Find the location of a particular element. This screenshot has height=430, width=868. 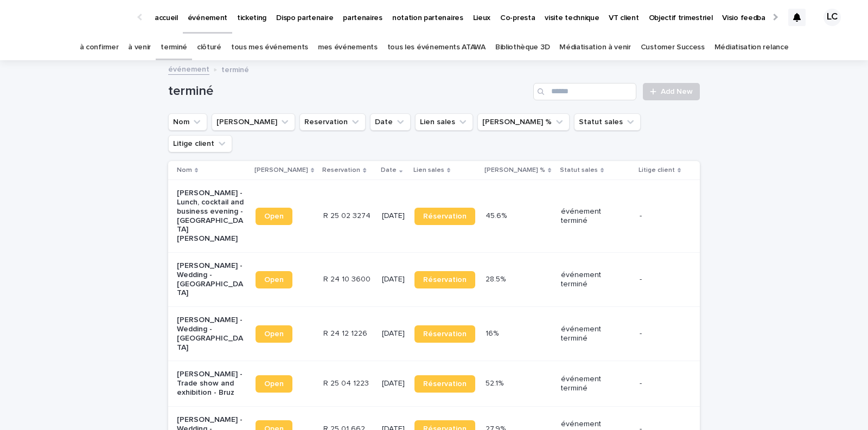

a: Médiatisation à venir is located at coordinates (595, 48).